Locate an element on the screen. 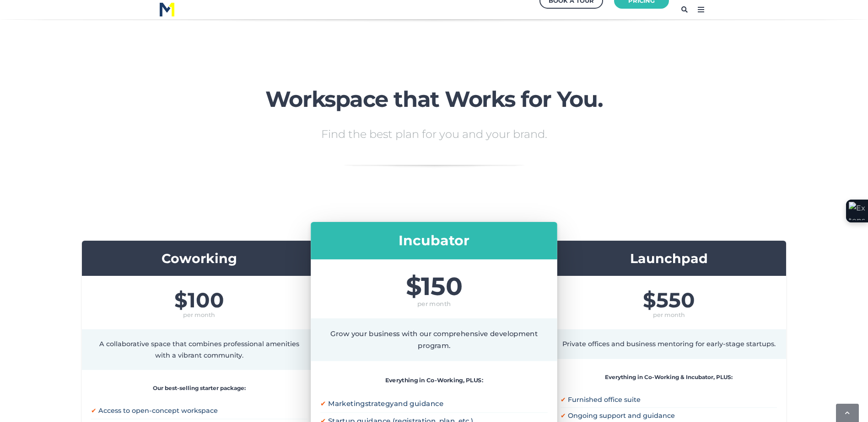 The height and width of the screenshot is (422, 868). p: Everything in Co-Working & Incubator, PLUS: is located at coordinates (668, 377).